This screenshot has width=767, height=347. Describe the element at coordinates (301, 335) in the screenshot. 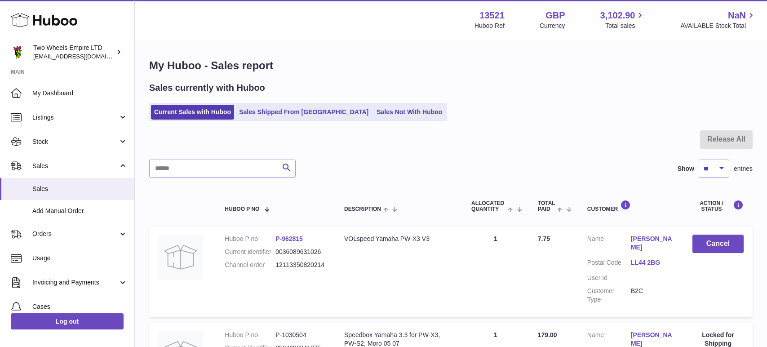

I see `dd: P-1030504` at that location.